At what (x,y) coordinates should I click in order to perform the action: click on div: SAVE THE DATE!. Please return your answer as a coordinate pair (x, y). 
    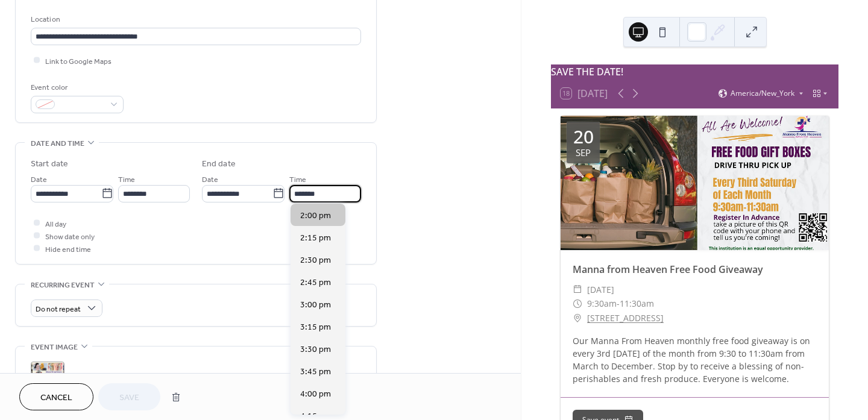
    Looking at the image, I should click on (694, 72).